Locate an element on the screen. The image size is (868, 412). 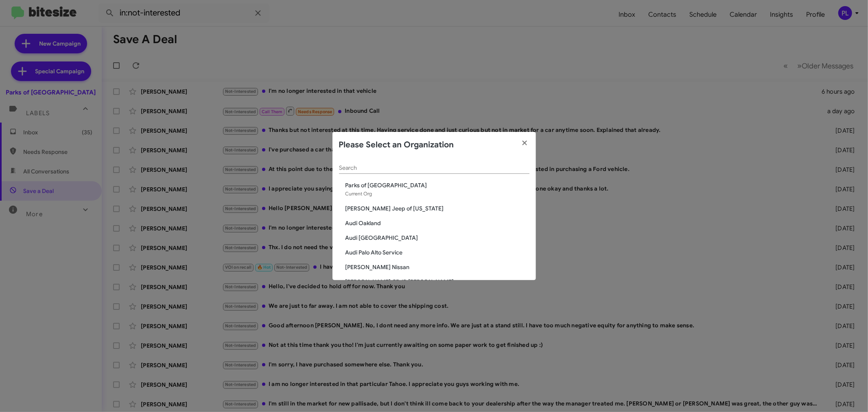
span: Current Org is located at coordinates (359, 194).